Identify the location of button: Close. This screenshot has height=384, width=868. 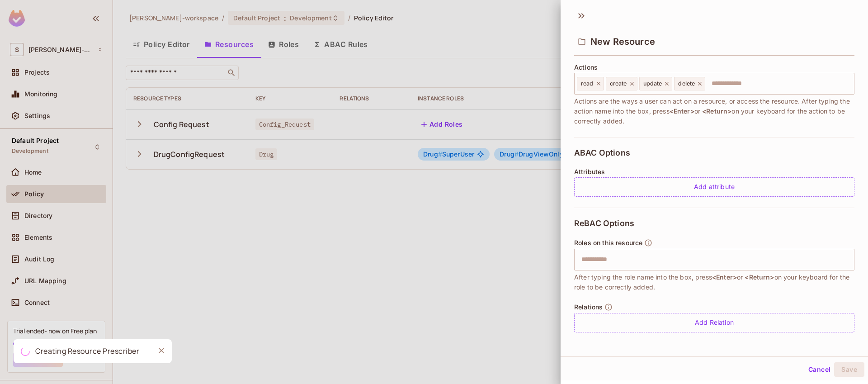
(161, 351).